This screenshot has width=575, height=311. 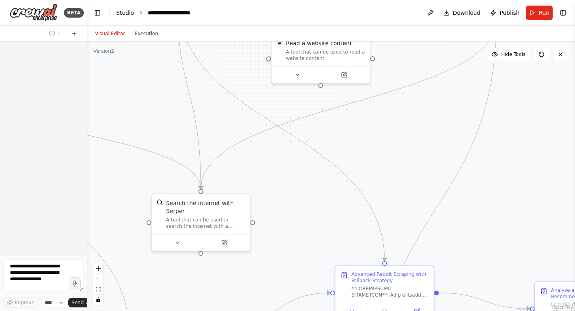 I want to click on nav: breadcrumb, so click(x=160, y=13).